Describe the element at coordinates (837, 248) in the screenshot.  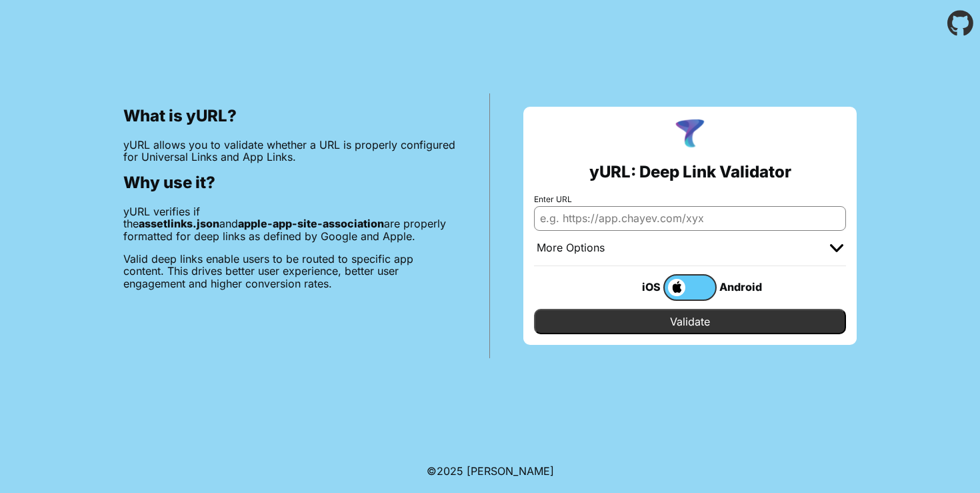
I see `img: chevron` at that location.